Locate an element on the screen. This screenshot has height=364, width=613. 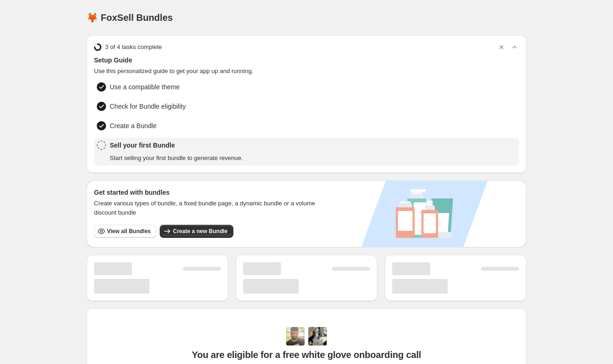
span: Setup Guide is located at coordinates (306, 60).